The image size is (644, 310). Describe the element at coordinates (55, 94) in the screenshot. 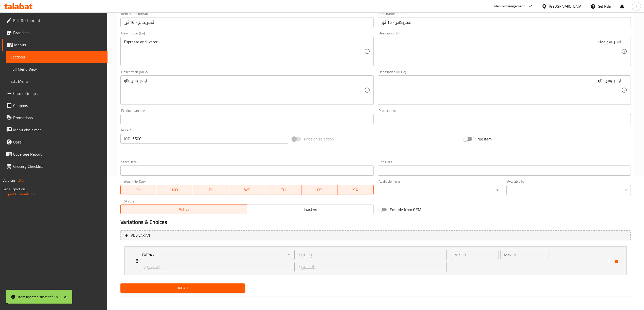

I see `a: Choice Groups` at that location.